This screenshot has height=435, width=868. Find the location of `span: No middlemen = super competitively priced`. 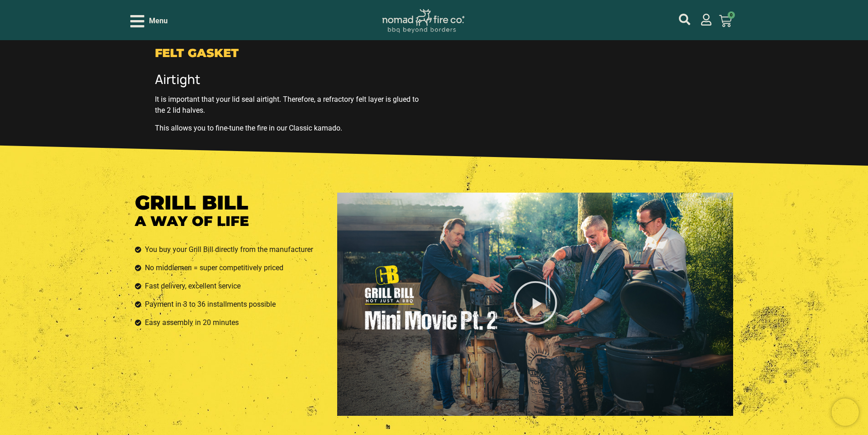

span: No middlemen = super competitively priced is located at coordinates (213, 268).